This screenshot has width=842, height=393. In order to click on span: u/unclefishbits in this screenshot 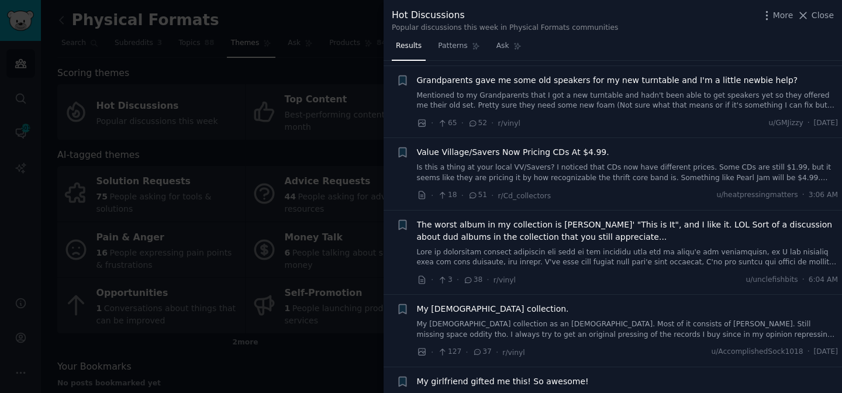, I will do `click(771, 280)`.